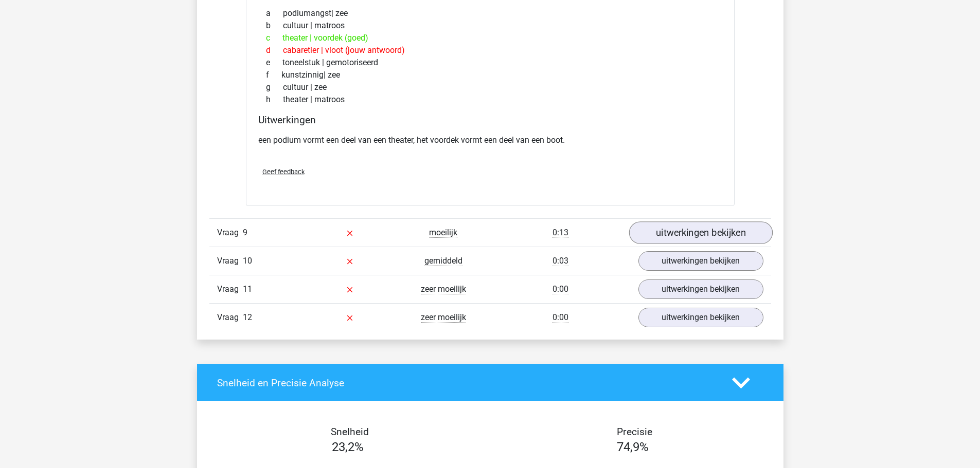 This screenshot has height=468, width=980. What do you see at coordinates (247, 289) in the screenshot?
I see `span: 11` at bounding box center [247, 289].